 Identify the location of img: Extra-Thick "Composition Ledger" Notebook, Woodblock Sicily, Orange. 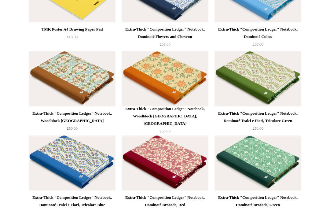
(165, 79).